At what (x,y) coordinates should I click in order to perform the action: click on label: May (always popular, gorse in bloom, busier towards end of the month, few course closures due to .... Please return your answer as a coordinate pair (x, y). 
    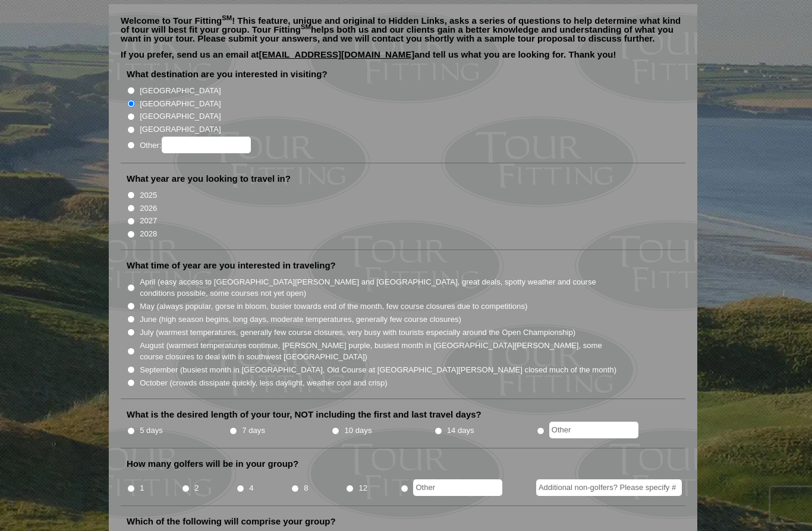
    Looking at the image, I should click on (333, 307).